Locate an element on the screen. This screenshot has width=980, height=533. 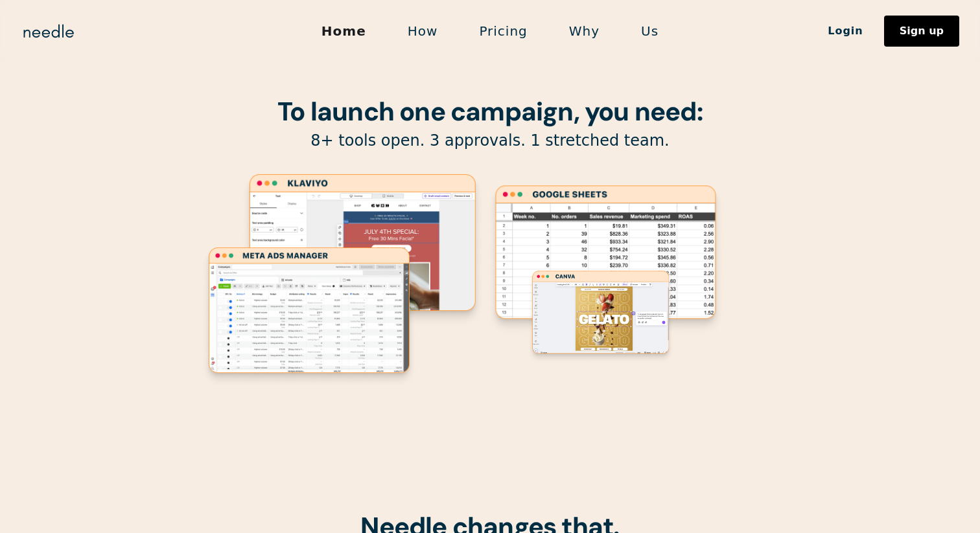
a: Pricing is located at coordinates (503, 31).